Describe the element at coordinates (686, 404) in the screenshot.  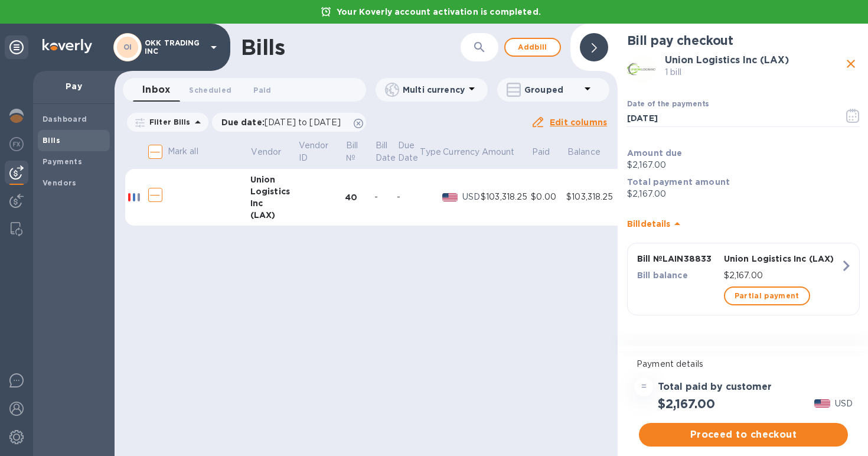
I see `h2: $2,167.00` at that location.